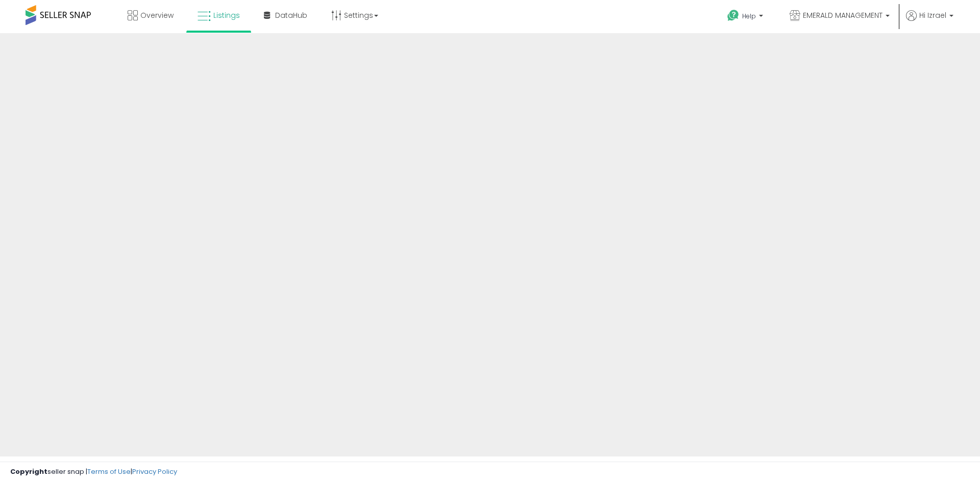 This screenshot has height=482, width=980. What do you see at coordinates (932, 15) in the screenshot?
I see `span: Hi Izrael` at bounding box center [932, 15].